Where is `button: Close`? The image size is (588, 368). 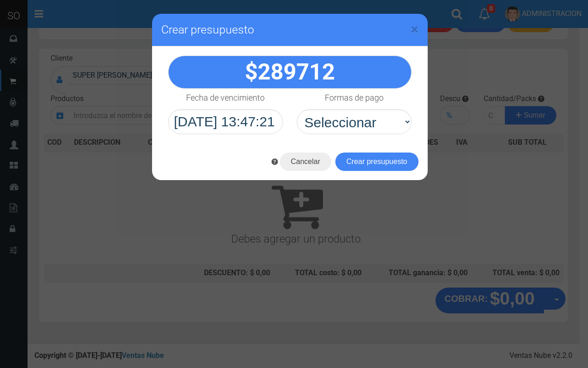 button: Close is located at coordinates (415, 29).